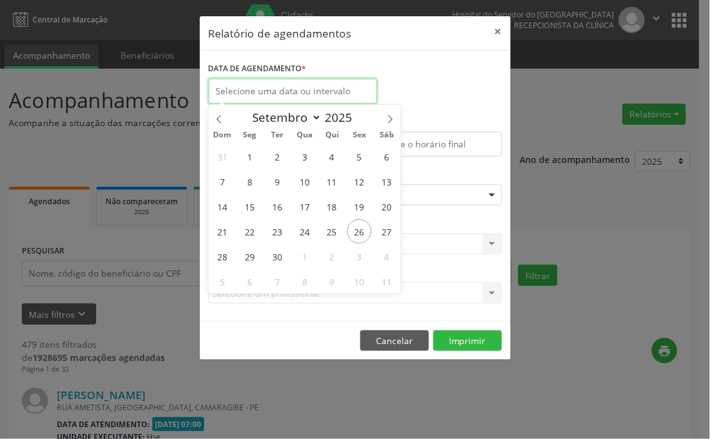 This screenshot has width=710, height=439. I want to click on span: Setembro 30, 2025, so click(276, 256).